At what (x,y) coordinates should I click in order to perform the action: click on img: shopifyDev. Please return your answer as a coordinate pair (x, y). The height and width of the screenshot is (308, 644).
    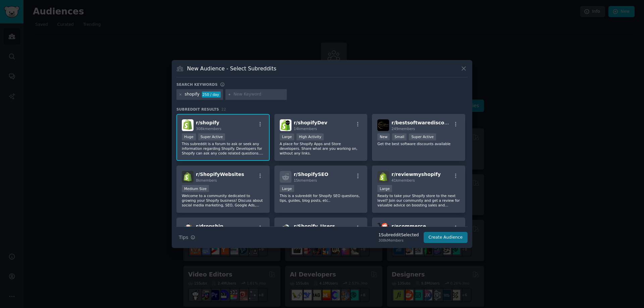
    Looking at the image, I should click on (285, 125).